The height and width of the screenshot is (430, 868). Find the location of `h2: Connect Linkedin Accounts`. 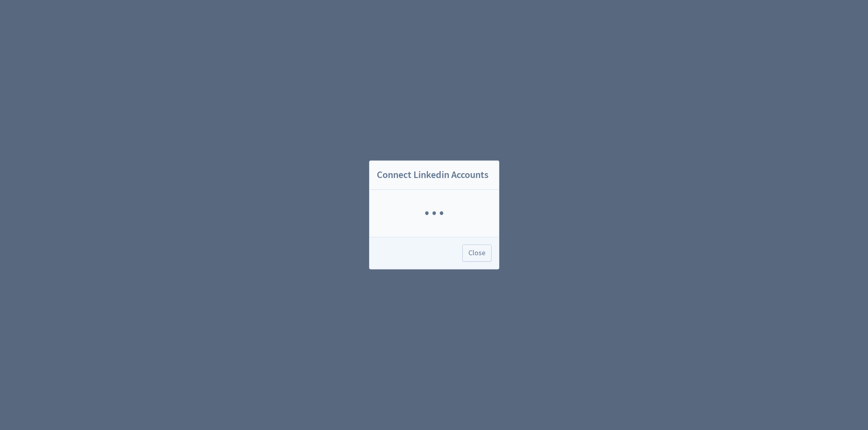

h2: Connect Linkedin Accounts is located at coordinates (434, 175).